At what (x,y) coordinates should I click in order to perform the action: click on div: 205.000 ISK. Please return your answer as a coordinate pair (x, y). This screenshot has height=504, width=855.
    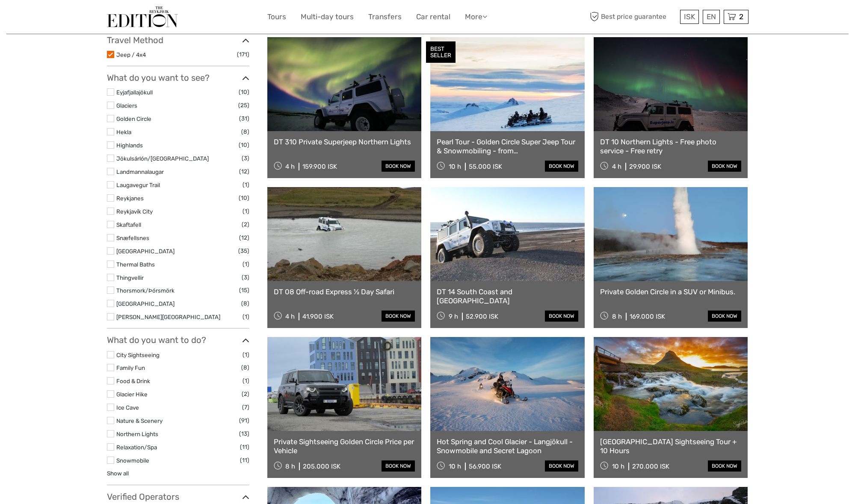
    Looking at the image, I should click on (322, 467).